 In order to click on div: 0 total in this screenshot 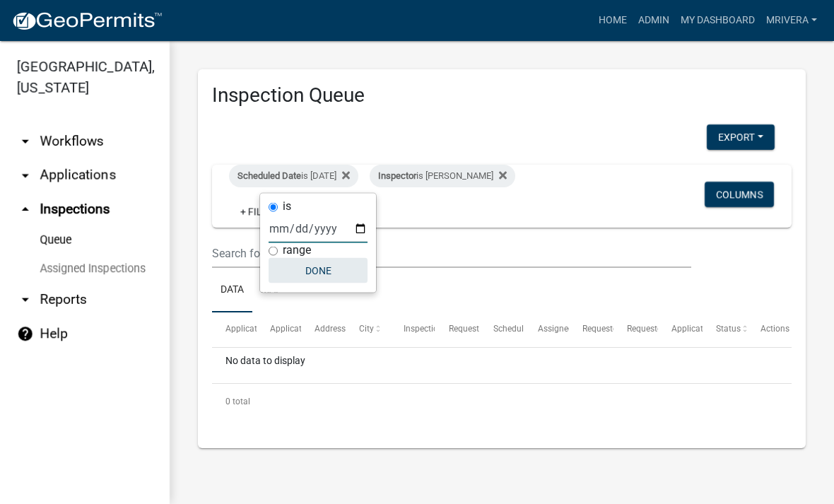, I will do `click(502, 401)`.